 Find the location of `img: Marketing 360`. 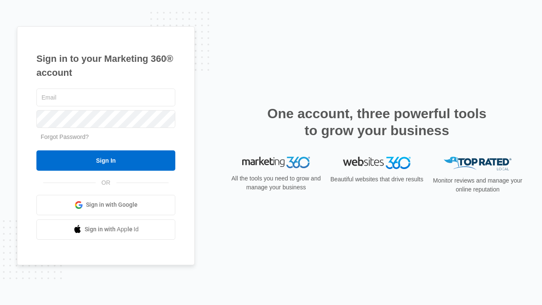

img: Marketing 360 is located at coordinates (276, 162).